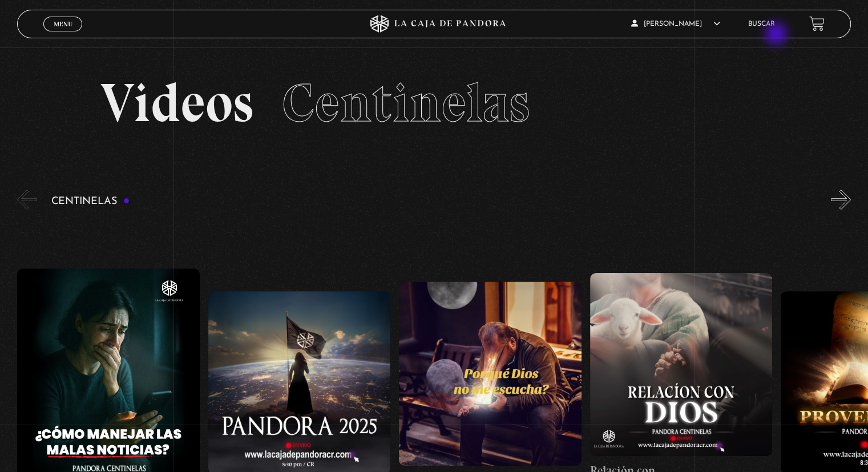 The image size is (868, 472). I want to click on a: View your shopping cart, so click(817, 23).